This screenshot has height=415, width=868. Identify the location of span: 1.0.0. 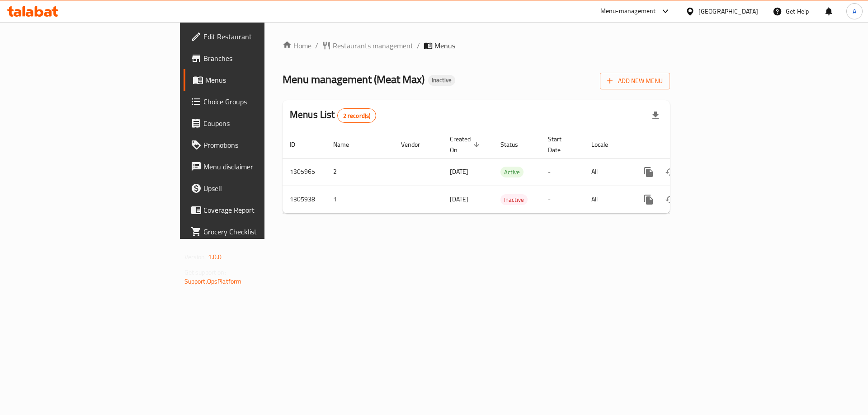
(215, 257).